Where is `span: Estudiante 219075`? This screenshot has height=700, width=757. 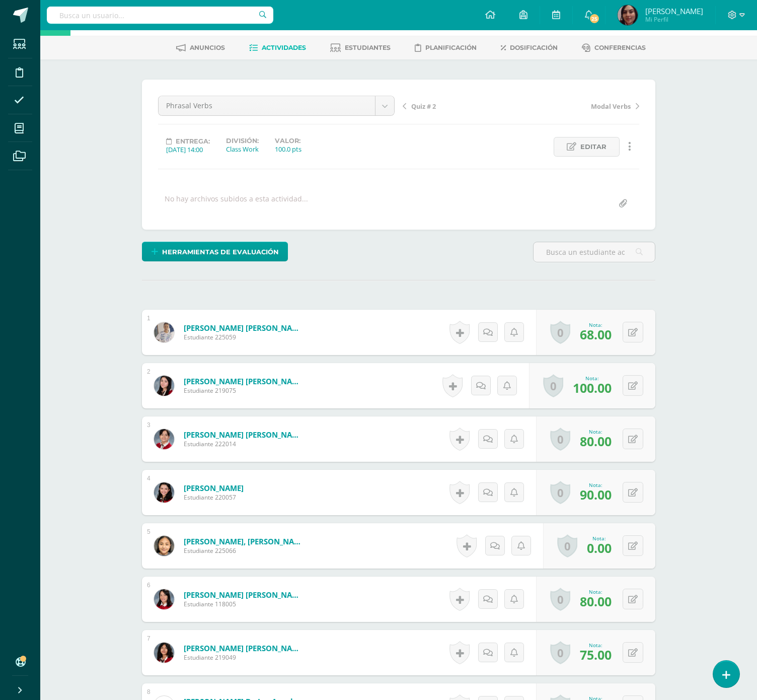 span: Estudiante 219075 is located at coordinates (244, 391).